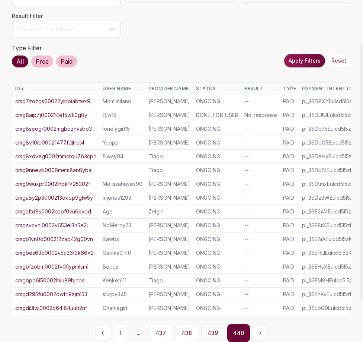 This screenshot has height=342, width=363. What do you see at coordinates (54, 253) in the screenshot?
I see `a: cmgbes63o0002v5c36f3k66x2` at bounding box center [54, 253].